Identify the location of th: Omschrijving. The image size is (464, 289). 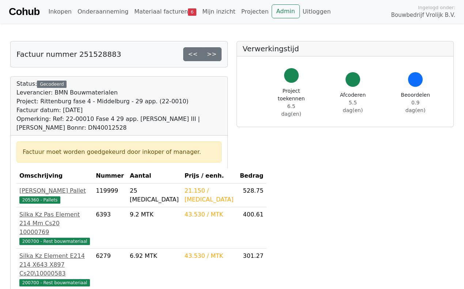
(55, 176).